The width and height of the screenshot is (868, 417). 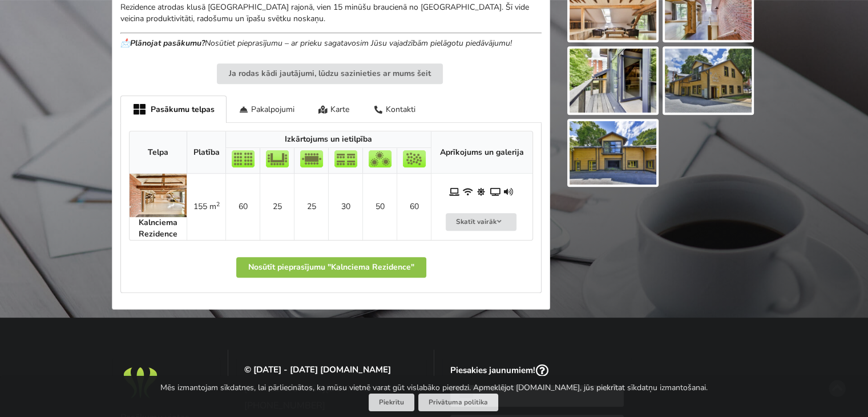 What do you see at coordinates (334, 108) in the screenshot?
I see `div: Karte` at bounding box center [334, 108].